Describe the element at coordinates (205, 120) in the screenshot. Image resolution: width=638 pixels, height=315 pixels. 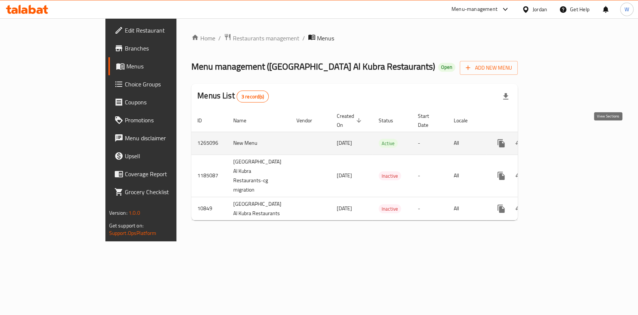
I see `span: ID` at that location.